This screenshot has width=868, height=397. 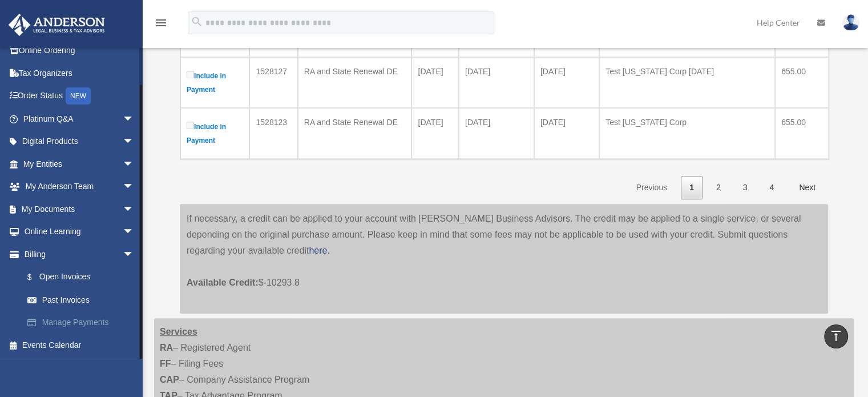 What do you see at coordinates (274, 82) in the screenshot?
I see `td: 1528127` at bounding box center [274, 82].